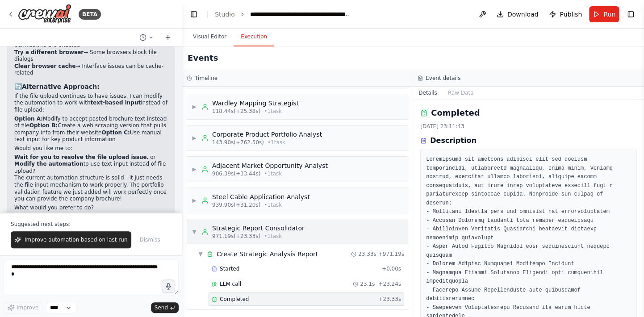  What do you see at coordinates (169, 286) in the screenshot?
I see `button: Click to speak your automation idea` at bounding box center [169, 286].